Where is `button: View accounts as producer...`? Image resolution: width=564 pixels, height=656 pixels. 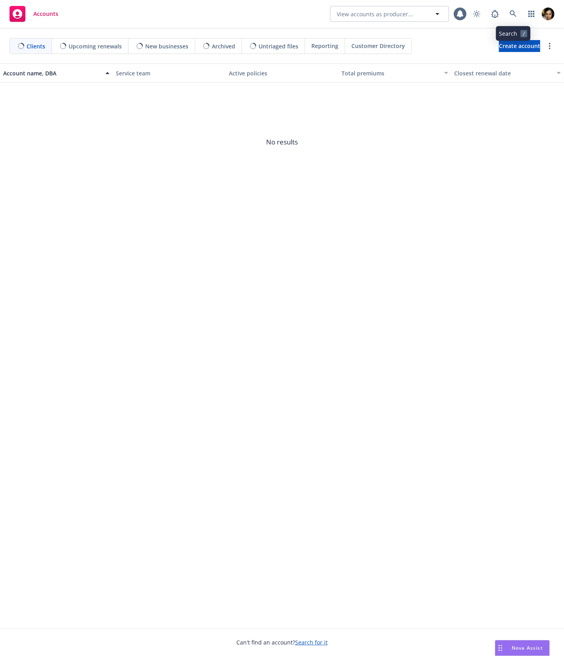
button: View accounts as producer... is located at coordinates (389, 14).